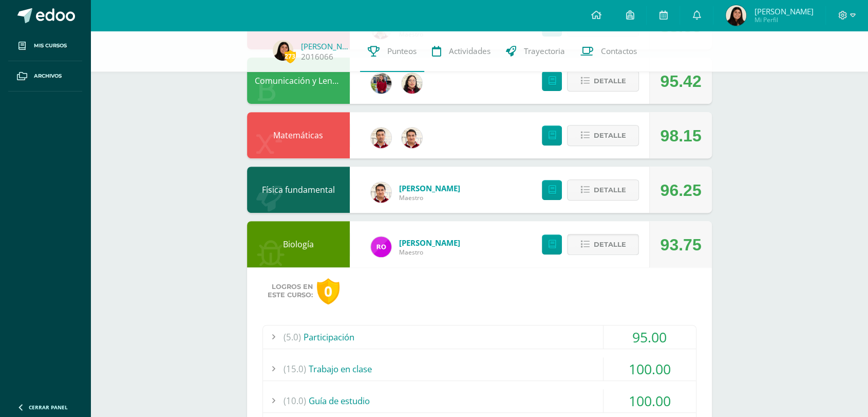 This screenshot has width=868, height=417. What do you see at coordinates (545, 51) in the screenshot?
I see `span: Trayectoria` at bounding box center [545, 51].